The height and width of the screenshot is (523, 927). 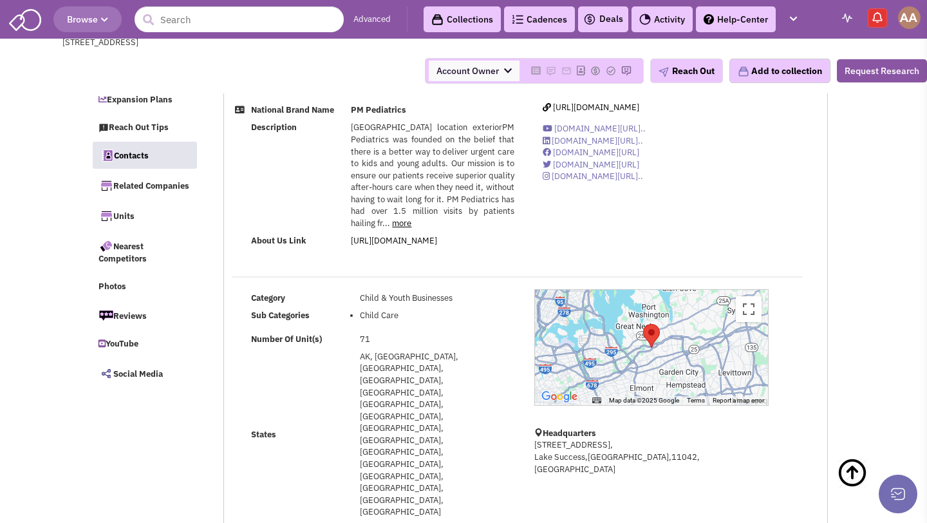 I want to click on a: Advanced, so click(x=372, y=19).